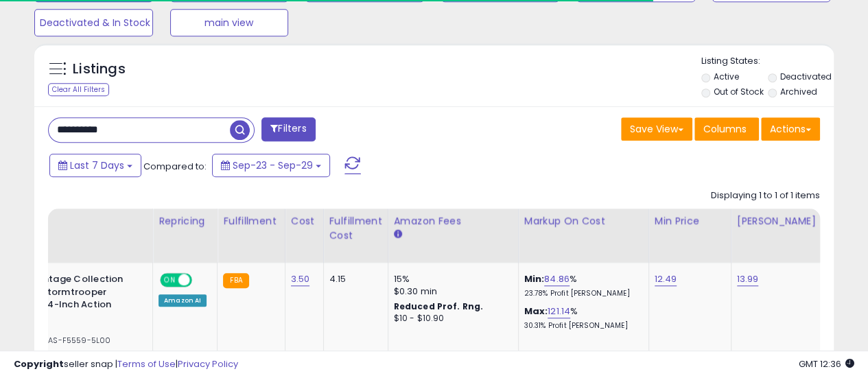  I want to click on p: Listing States:, so click(767, 61).